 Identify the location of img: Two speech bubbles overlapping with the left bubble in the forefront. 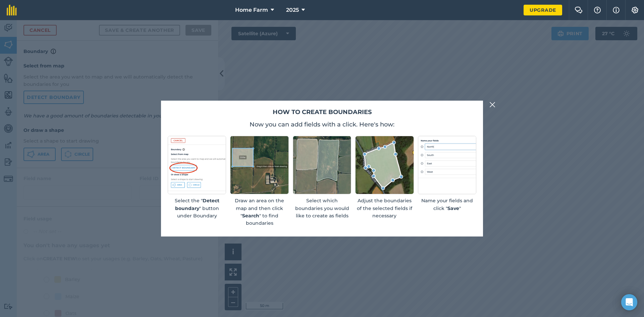
(579, 10).